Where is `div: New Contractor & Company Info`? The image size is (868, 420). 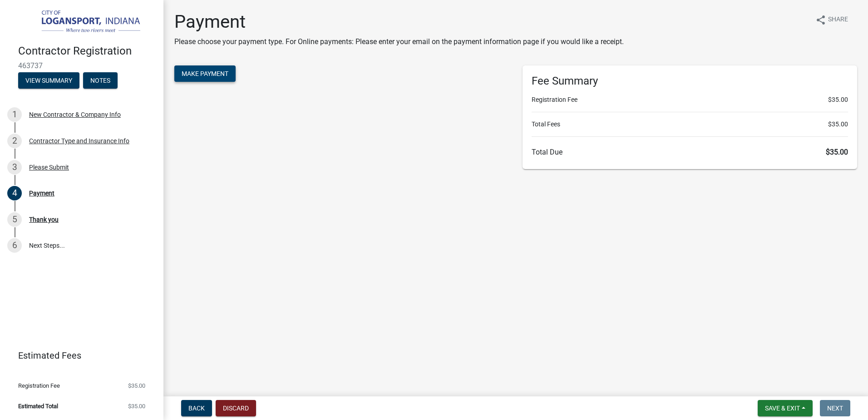
div: New Contractor & Company Info is located at coordinates (75, 115).